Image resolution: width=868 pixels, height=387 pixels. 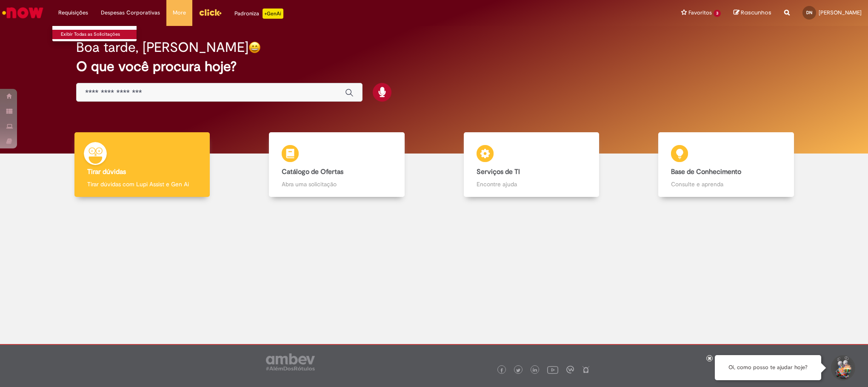 I want to click on b: Catálogo de Ofertas, so click(x=313, y=172).